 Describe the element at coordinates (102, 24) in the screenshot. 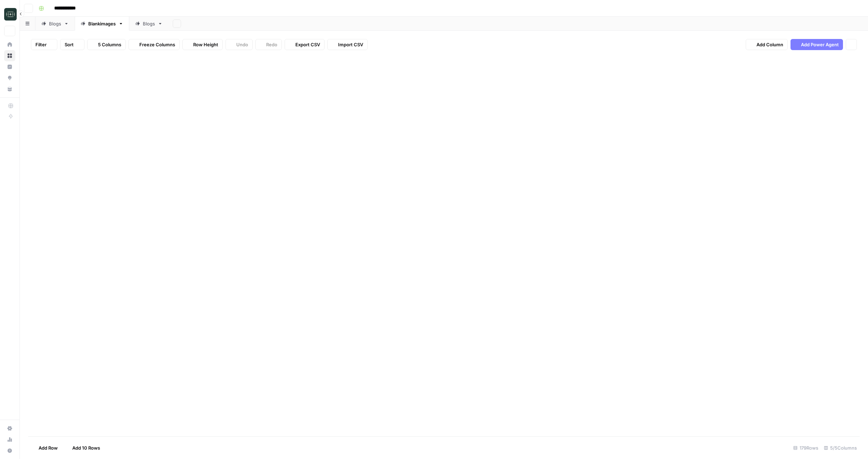

I see `a: Blankimages` at that location.